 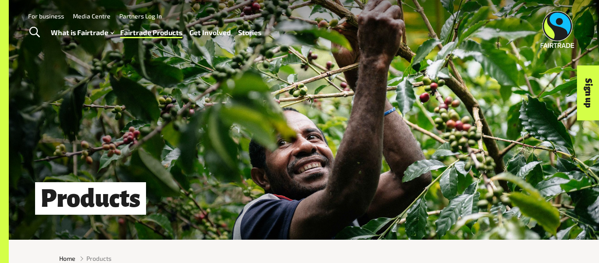 What do you see at coordinates (557, 29) in the screenshot?
I see `img: Fairtrade Australia New Zealand logo` at bounding box center [557, 29].